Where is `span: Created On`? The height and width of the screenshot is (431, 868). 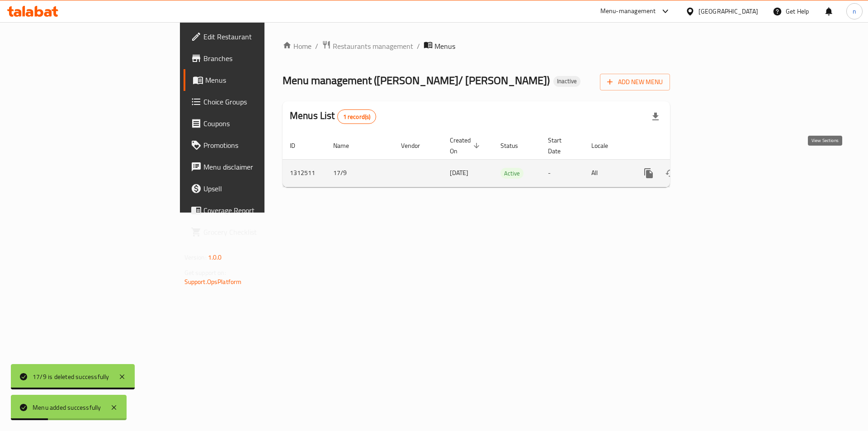 span: Created On is located at coordinates (467, 145).